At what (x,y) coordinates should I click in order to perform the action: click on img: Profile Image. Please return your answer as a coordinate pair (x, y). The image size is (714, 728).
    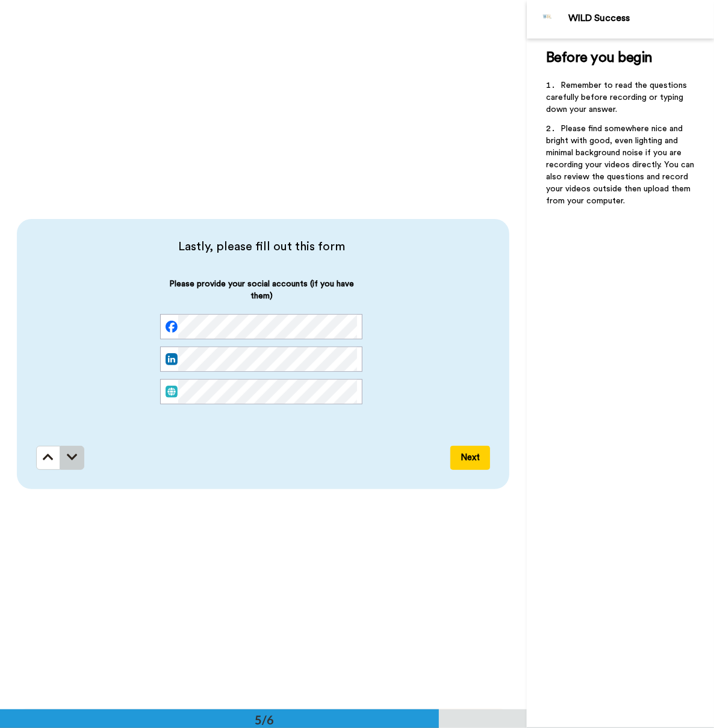
    Looking at the image, I should click on (548, 19).